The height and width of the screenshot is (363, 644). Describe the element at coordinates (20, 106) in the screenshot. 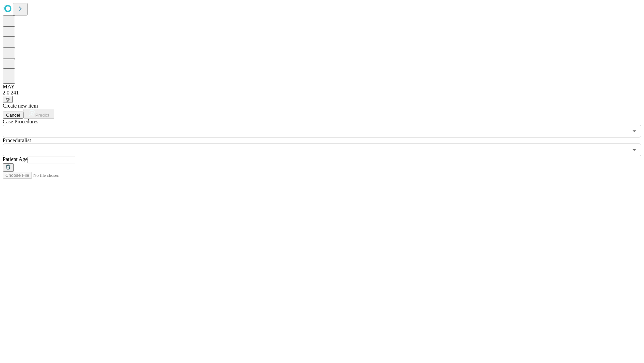

I see `span: Create new item` at that location.